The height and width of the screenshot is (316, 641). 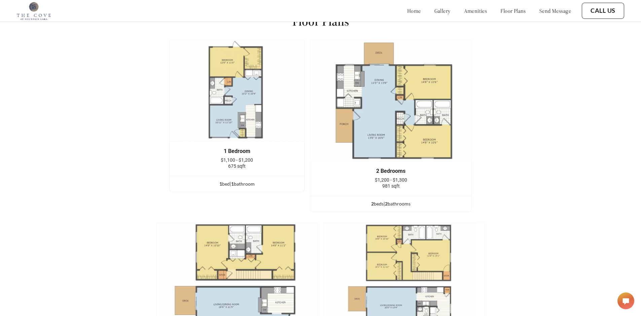 I want to click on a: send message, so click(x=555, y=11).